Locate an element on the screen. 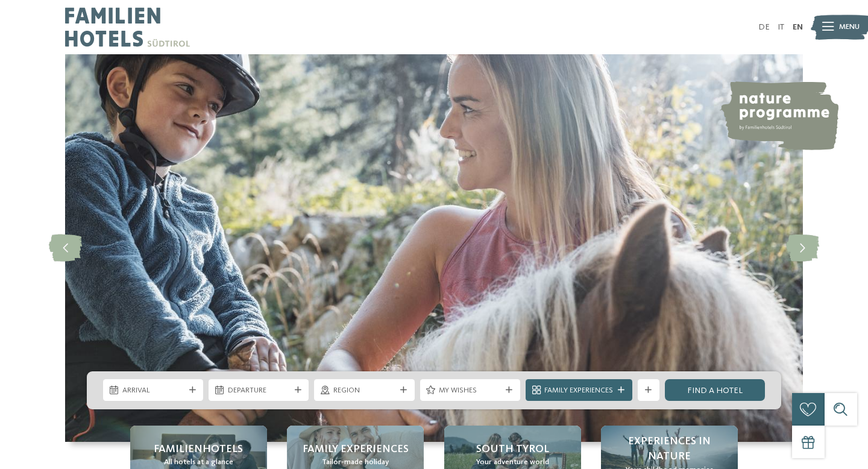 This screenshot has width=868, height=469. span: Tailor-made holiday is located at coordinates (355, 463).